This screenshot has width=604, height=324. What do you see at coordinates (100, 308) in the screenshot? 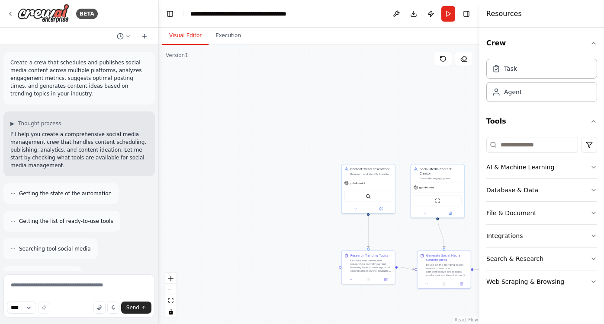
I see `button: Upload files` at bounding box center [100, 308].